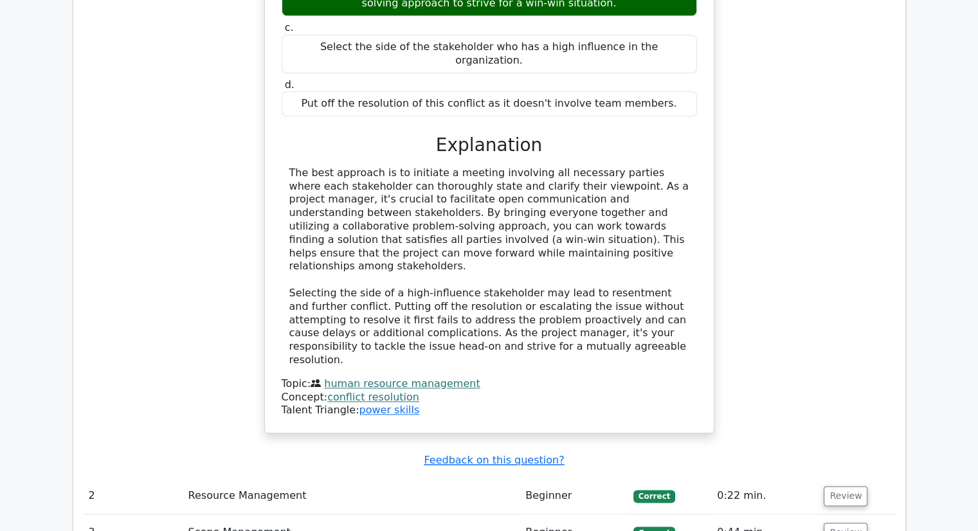 The height and width of the screenshot is (531, 978). I want to click on span: Correct, so click(654, 496).